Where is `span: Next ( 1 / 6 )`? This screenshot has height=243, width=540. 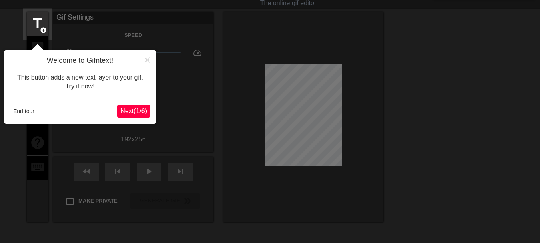
span: Next ( 1 / 6 ) is located at coordinates (134, 111).